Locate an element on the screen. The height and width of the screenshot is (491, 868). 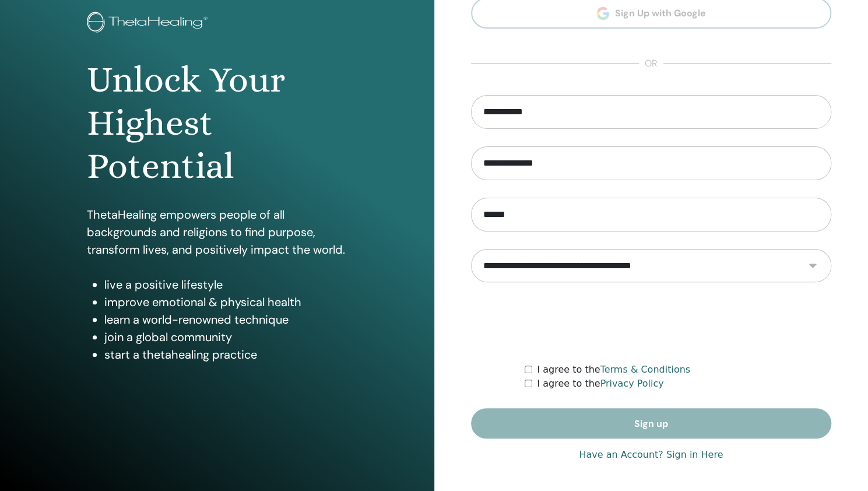
span: or is located at coordinates (651, 64).